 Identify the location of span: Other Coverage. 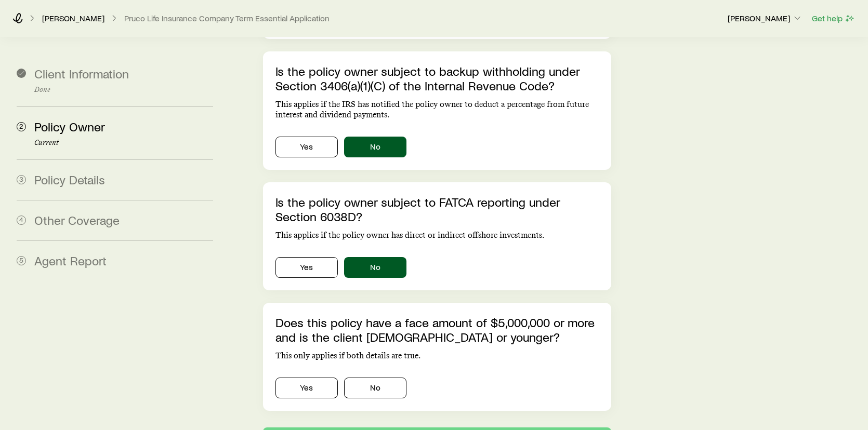
(77, 220).